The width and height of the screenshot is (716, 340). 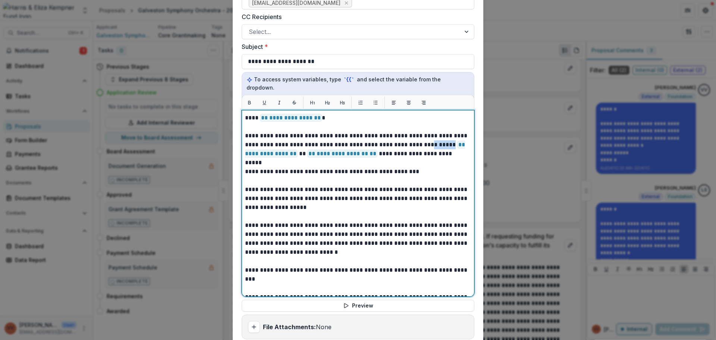 I want to click on button: H3, so click(x=342, y=103).